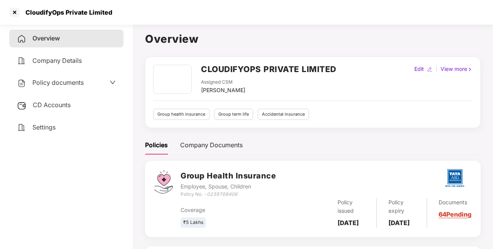 The image size is (493, 249). I want to click on i: 0239768406, so click(222, 194).